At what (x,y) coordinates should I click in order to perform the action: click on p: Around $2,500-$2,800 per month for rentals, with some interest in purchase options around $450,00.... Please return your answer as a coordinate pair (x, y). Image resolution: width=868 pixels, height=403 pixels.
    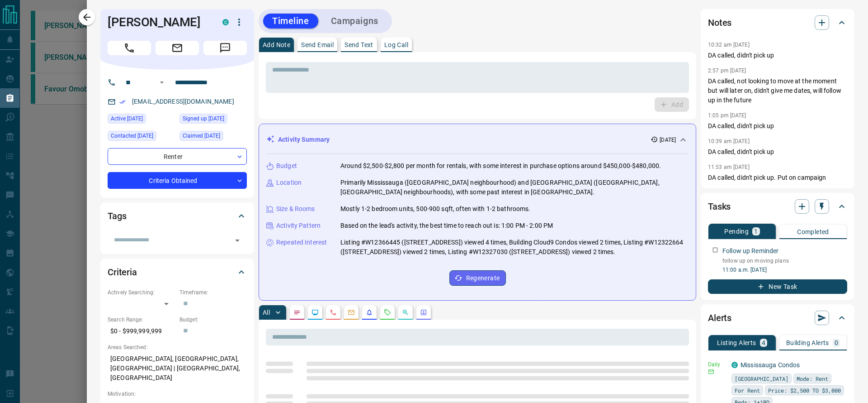
    Looking at the image, I should click on (500, 166).